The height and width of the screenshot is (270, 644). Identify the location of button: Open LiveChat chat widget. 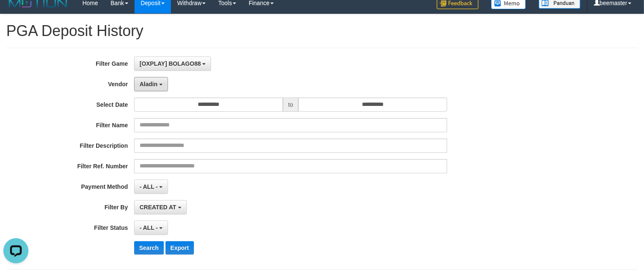
(16, 16).